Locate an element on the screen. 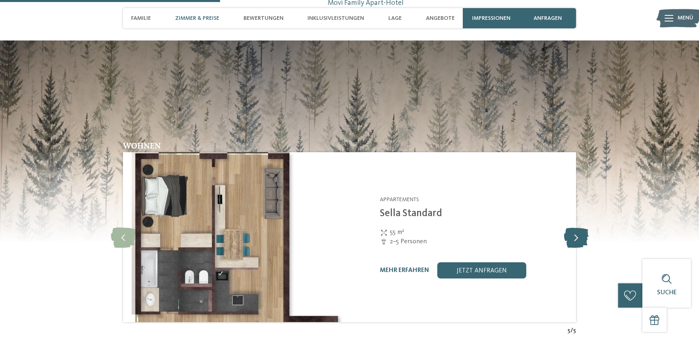 Image resolution: width=699 pixels, height=340 pixels. span: Angebote is located at coordinates (440, 18).